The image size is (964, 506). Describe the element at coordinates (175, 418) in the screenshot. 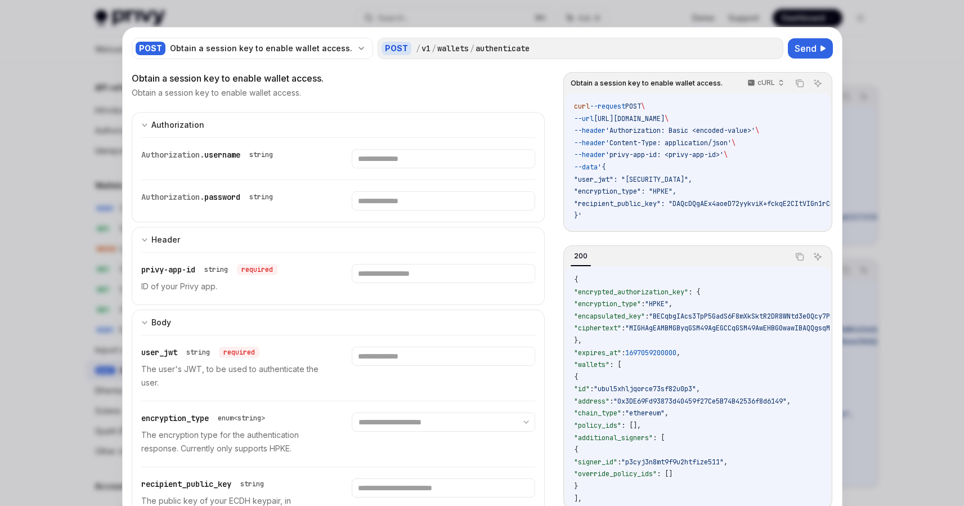

I see `span: encryption_type` at that location.